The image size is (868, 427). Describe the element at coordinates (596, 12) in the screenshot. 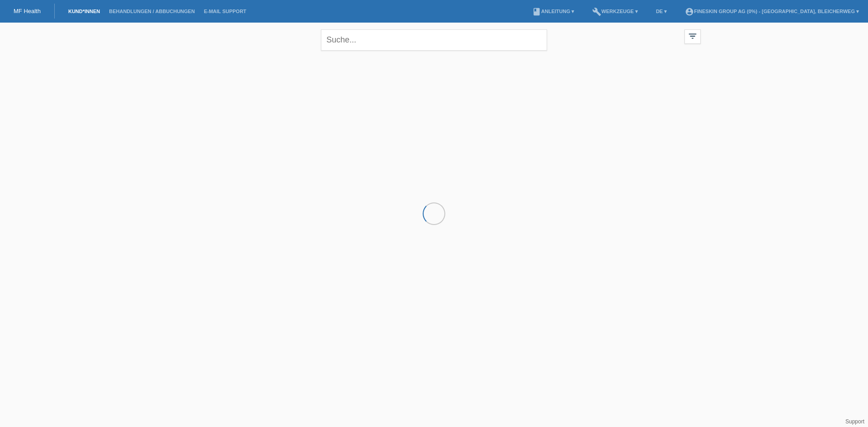

I see `i: build` at that location.